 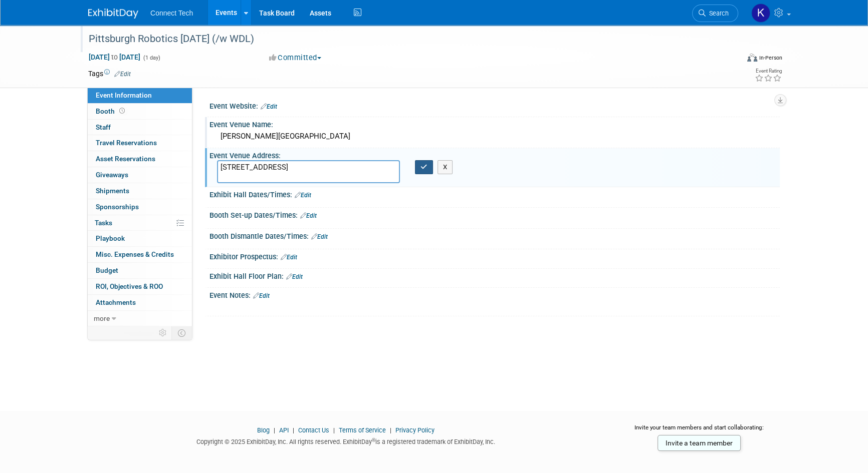 What do you see at coordinates (101, 318) in the screenshot?
I see `span: more` at bounding box center [101, 318].